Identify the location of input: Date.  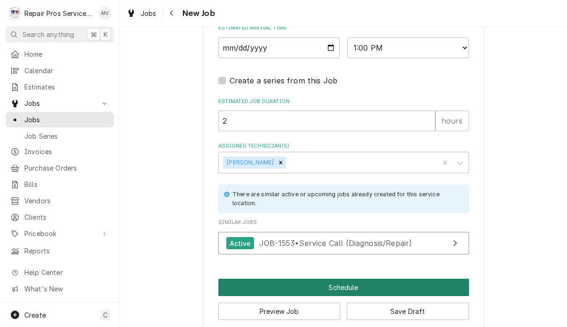
(279, 48).